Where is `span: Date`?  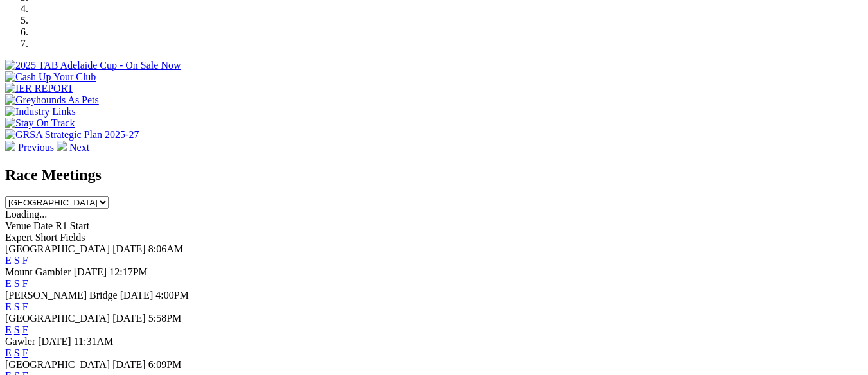 span: Date is located at coordinates (43, 226).